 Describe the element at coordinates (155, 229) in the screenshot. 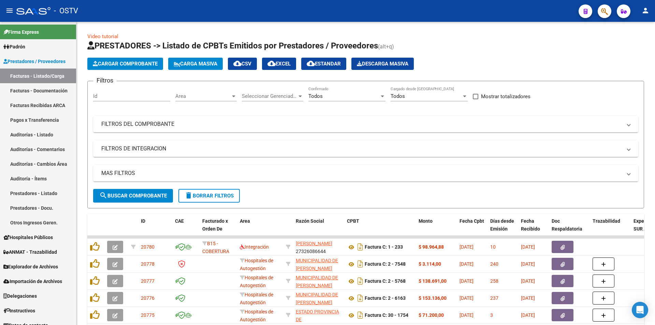

I see `datatable-header-cell: ID` at that location.